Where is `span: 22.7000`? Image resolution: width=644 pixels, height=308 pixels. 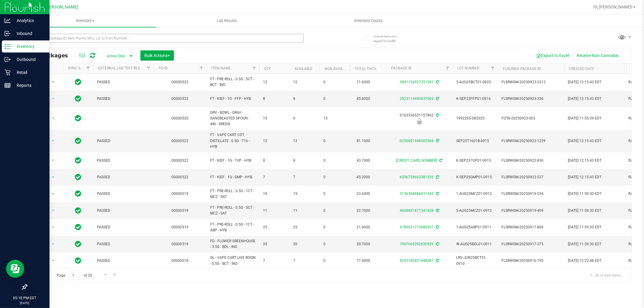
span: 22.7000 is located at coordinates (364, 211).